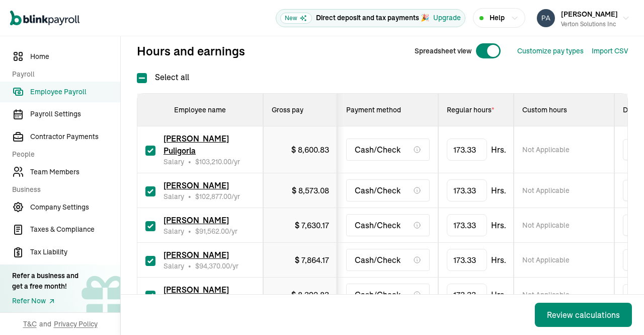 The image size is (644, 335). I want to click on nav: Global, so click(45, 18).